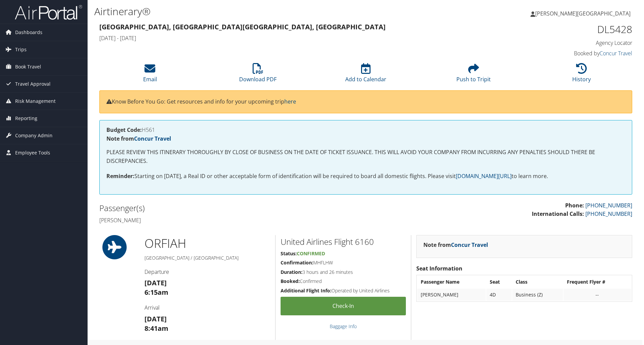 The width and height of the screenshot is (644, 345). What do you see at coordinates (343, 272) in the screenshot?
I see `h5: 3 hours and 26 minutes` at bounding box center [343, 272].